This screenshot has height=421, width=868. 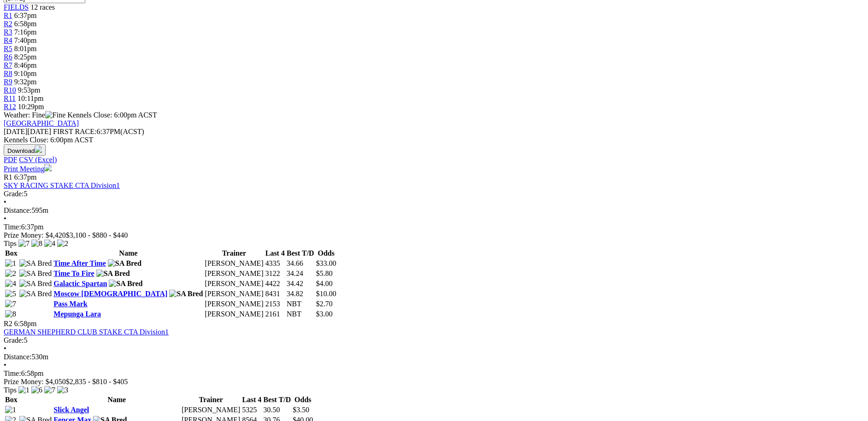 What do you see at coordinates (112, 115) in the screenshot?
I see `span: Kennels Close: 6:00pm ACST` at bounding box center [112, 115].